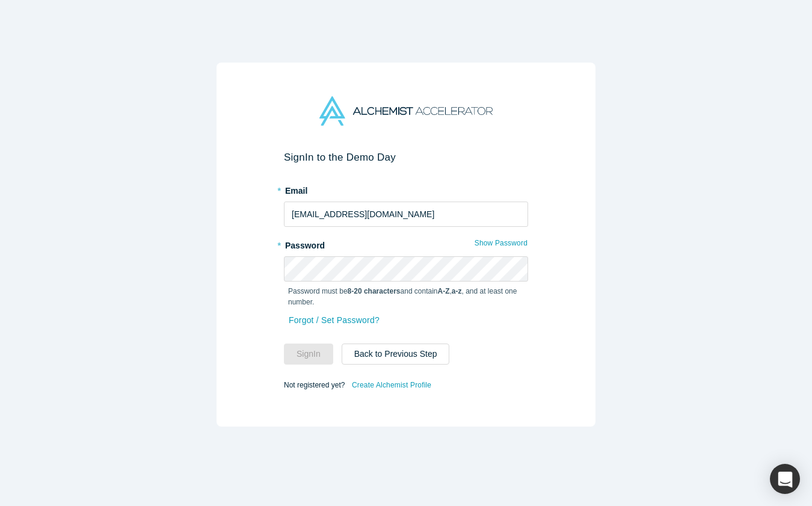 The height and width of the screenshot is (506, 812). What do you see at coordinates (334, 320) in the screenshot?
I see `a: Forgot / Set Password?` at bounding box center [334, 320].